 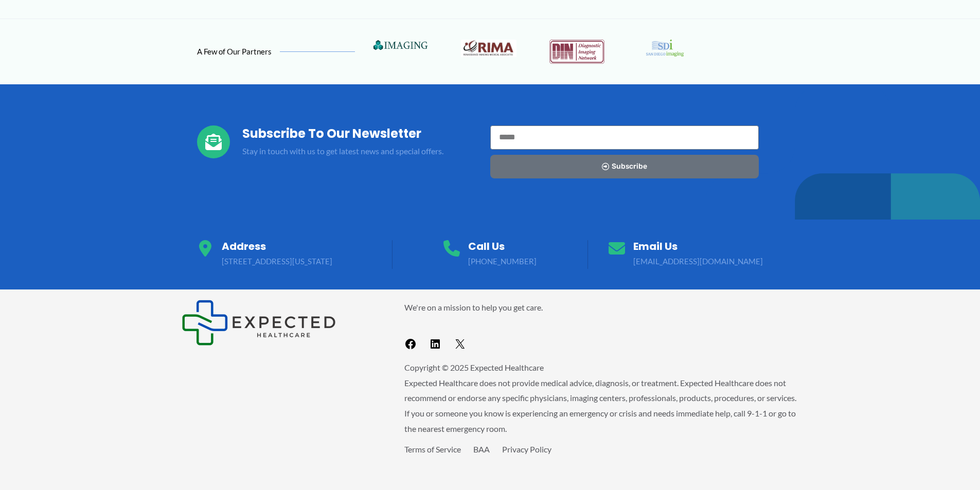 I want to click on span: A Few of Our Partners, so click(x=234, y=52).